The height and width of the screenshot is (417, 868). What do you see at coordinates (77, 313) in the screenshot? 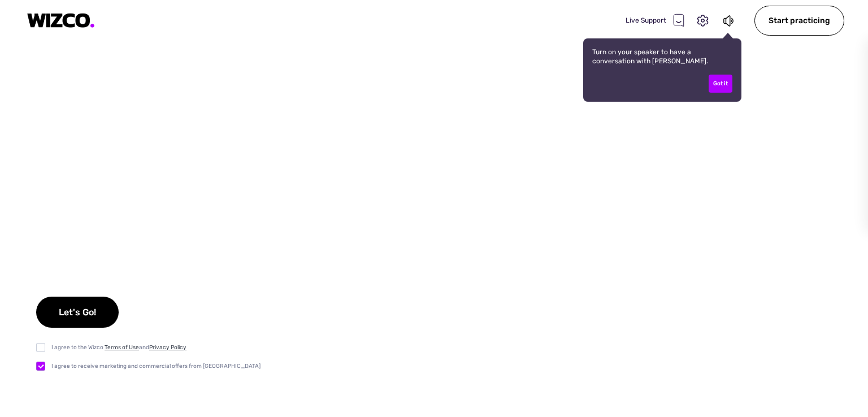
I see `div: Let's Go!` at bounding box center [77, 313].